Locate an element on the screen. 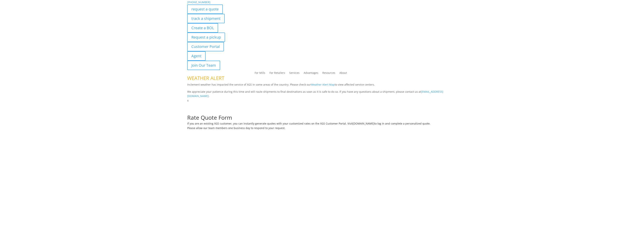 This screenshot has width=644, height=238. h1: Request a Quote is located at coordinates (322, 106).